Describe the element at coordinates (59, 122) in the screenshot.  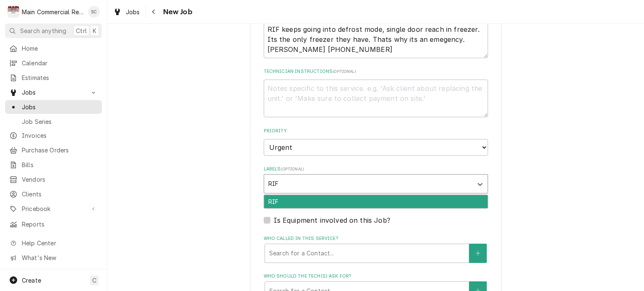
I see `span: Job Series` at that location.